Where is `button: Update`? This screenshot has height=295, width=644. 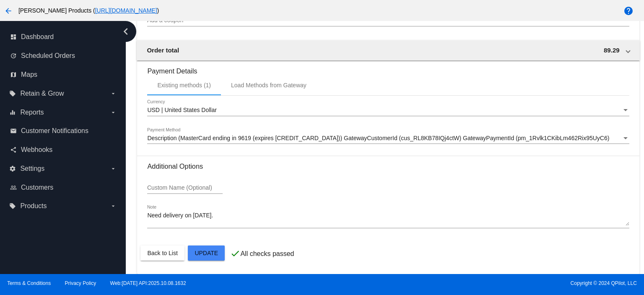 button: Update is located at coordinates (206, 253).